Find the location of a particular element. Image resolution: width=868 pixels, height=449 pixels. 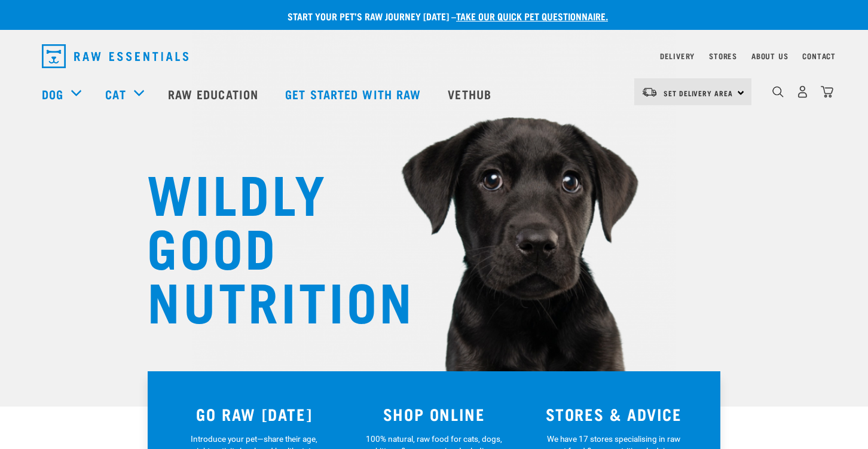

a: Delivery is located at coordinates (677, 55).